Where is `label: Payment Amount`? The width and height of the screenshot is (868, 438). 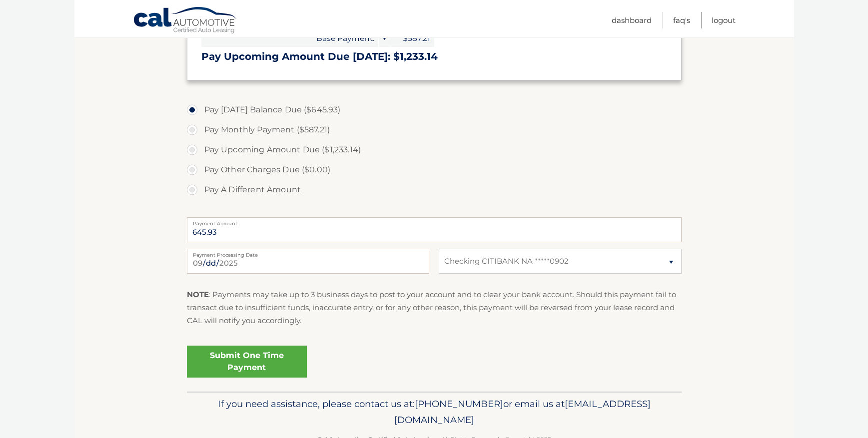
label: Payment Amount is located at coordinates (434, 221).